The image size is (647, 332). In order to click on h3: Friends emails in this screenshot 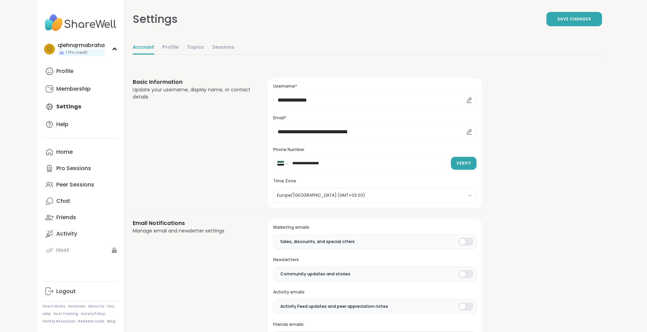, I will do `click(375, 325)`.